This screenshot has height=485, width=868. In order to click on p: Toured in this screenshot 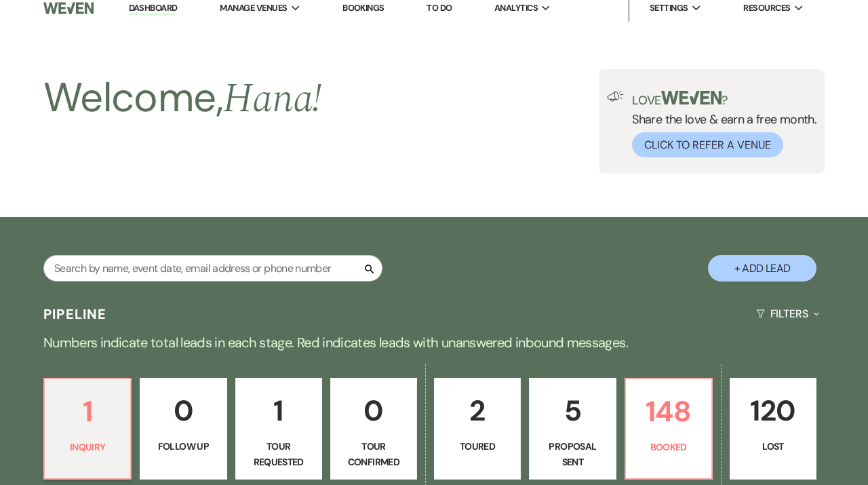, I will do `click(477, 446)`.